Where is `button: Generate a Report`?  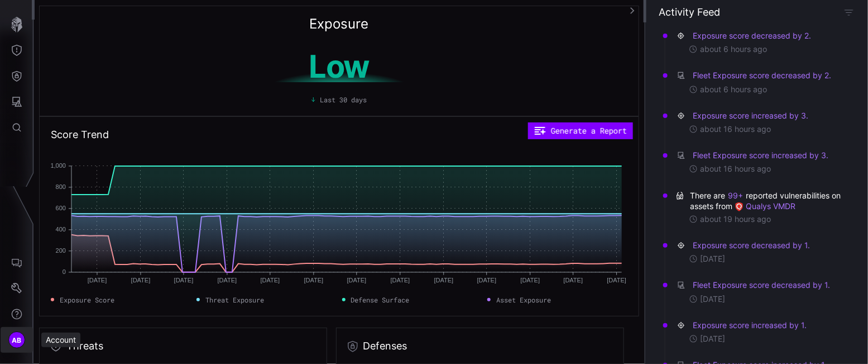 button: Generate a Report is located at coordinates (580, 131).